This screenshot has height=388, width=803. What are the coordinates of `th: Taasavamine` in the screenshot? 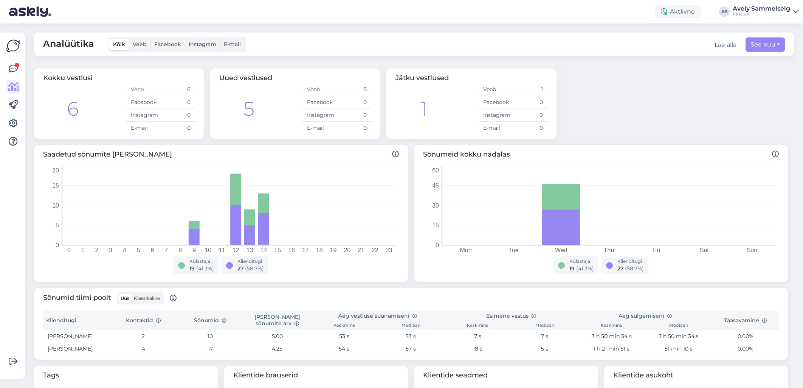 It's located at (745, 320).